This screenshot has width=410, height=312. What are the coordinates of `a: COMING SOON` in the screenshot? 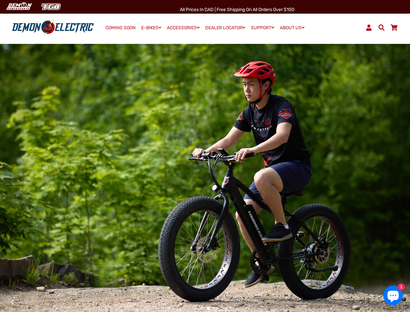 It's located at (121, 28).